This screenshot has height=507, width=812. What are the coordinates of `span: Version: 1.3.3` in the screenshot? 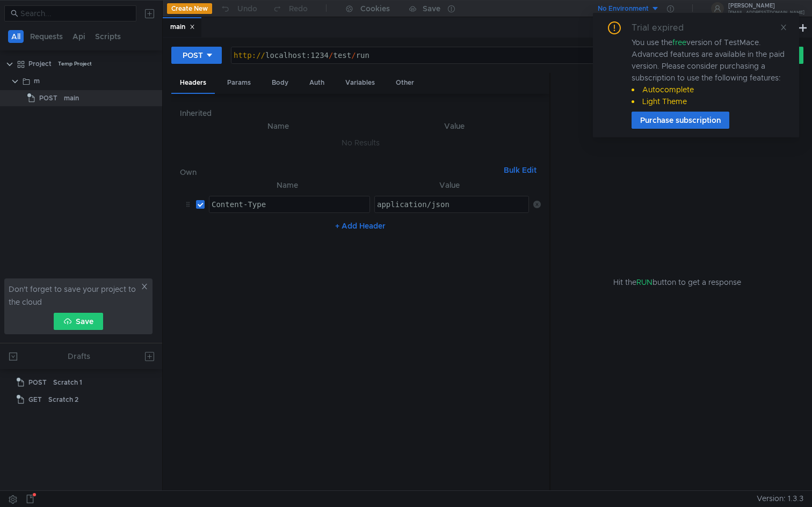 It's located at (780, 498).